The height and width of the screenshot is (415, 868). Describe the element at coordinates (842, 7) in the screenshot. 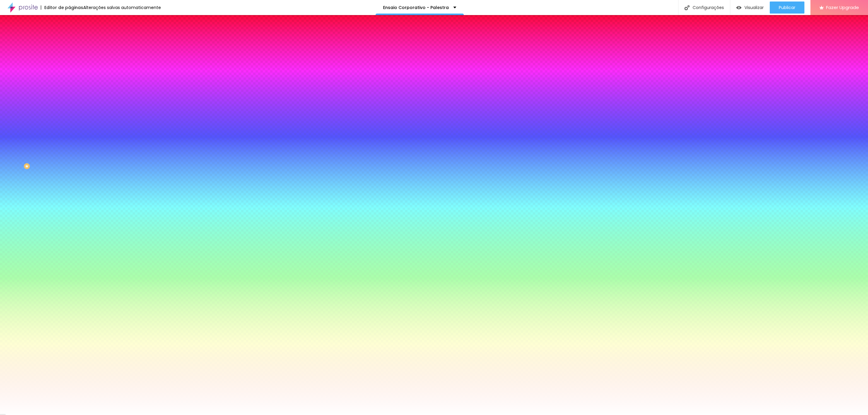

I see `span: Fazer Upgrade` at that location.